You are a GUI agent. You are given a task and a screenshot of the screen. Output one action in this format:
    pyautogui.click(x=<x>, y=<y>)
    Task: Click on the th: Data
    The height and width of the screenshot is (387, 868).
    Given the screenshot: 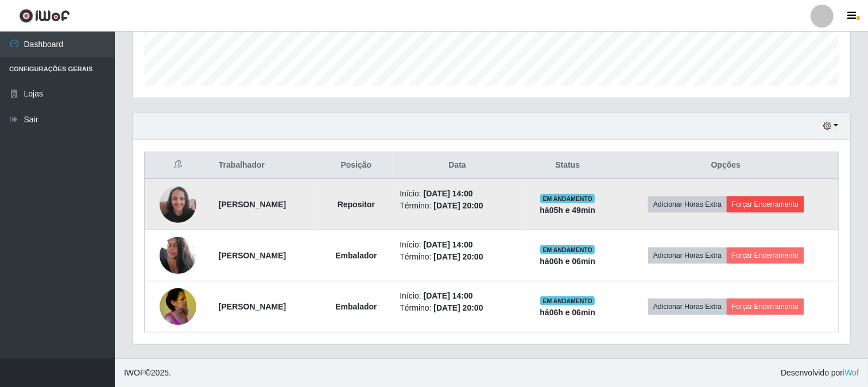 What is the action you would take?
    pyautogui.click(x=457, y=165)
    